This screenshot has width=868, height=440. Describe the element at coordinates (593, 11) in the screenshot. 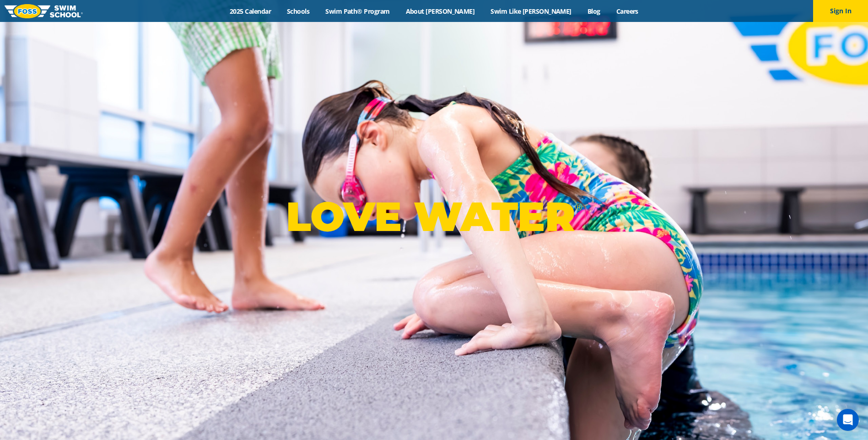

I see `a: Blog` at that location.